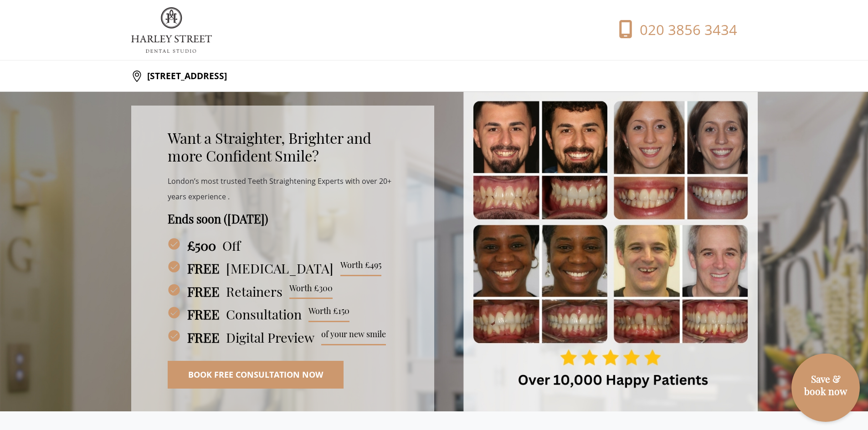  What do you see at coordinates (664, 30) in the screenshot?
I see `a: 020 3856 3434` at bounding box center [664, 30].